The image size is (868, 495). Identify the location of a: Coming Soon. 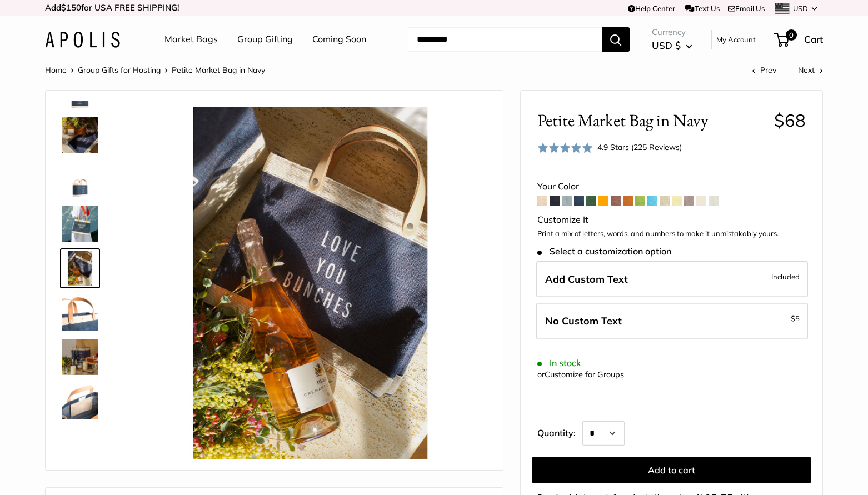
(339, 39).